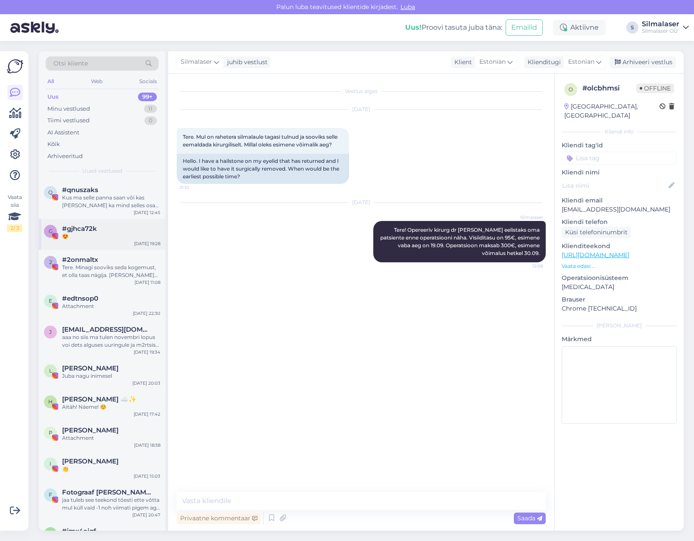 The height and width of the screenshot is (541, 694). Describe the element at coordinates (619, 299) in the screenshot. I see `p: Brauser` at that location.